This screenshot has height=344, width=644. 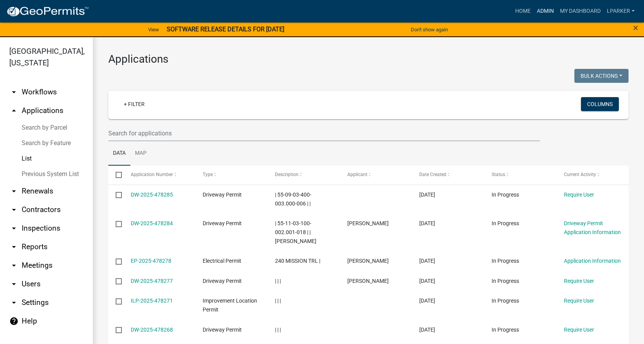 What do you see at coordinates (602, 76) in the screenshot?
I see `button: Bulk Actions` at bounding box center [602, 76].